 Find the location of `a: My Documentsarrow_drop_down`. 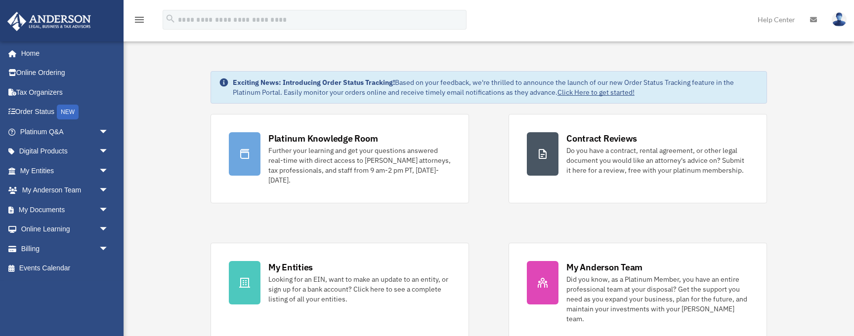

a: My Documentsarrow_drop_down is located at coordinates (65, 210).